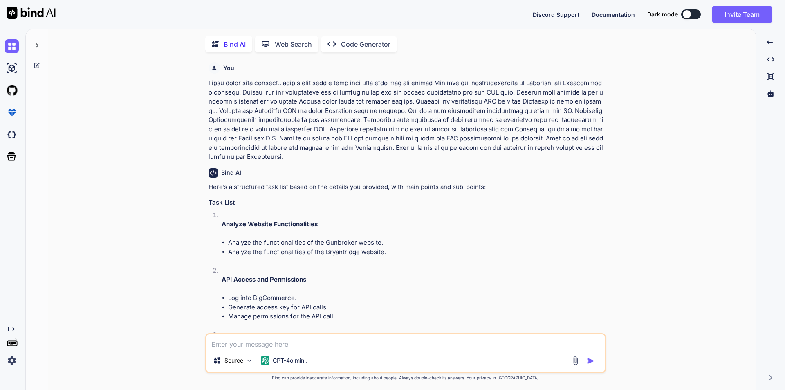  Describe the element at coordinates (416, 316) in the screenshot. I see `li: Manage permissions for the API call.` at that location.